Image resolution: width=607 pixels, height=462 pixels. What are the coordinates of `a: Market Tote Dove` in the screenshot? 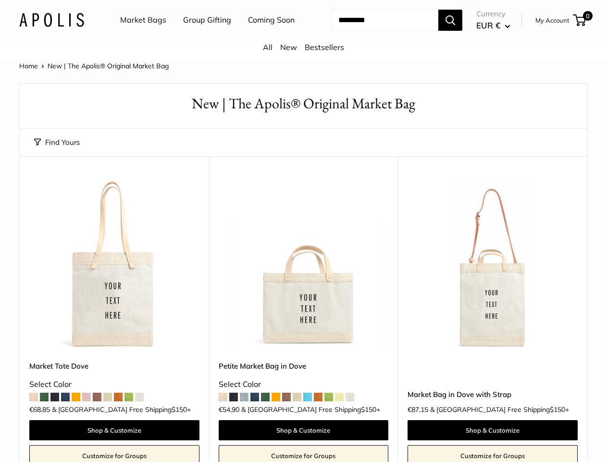 It's located at (114, 366).